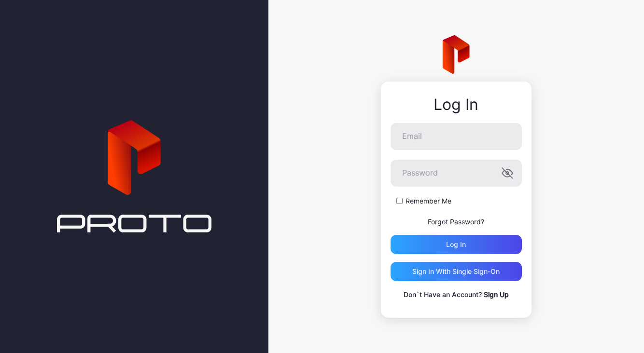 Image resolution: width=644 pixels, height=353 pixels. Describe the element at coordinates (456, 245) in the screenshot. I see `div: Log in` at that location.